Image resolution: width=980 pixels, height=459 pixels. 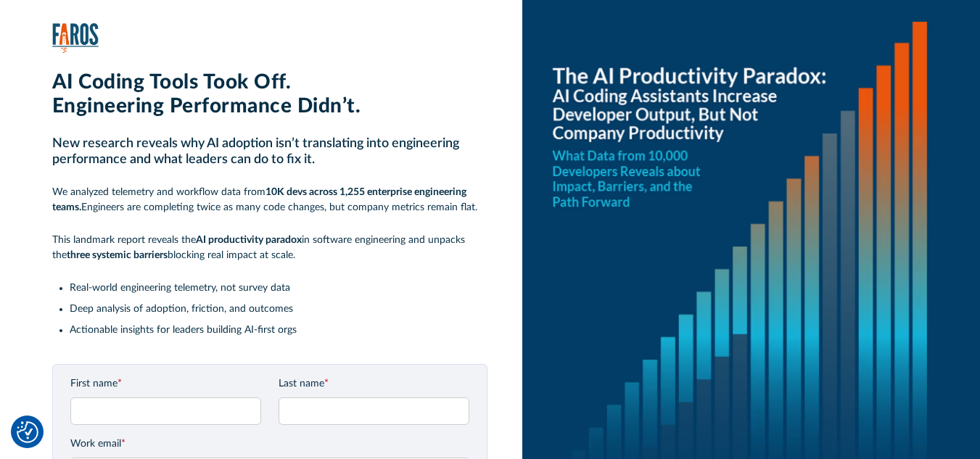 What do you see at coordinates (116, 255) in the screenshot?
I see `strong: three systemic barriers` at bounding box center [116, 255].